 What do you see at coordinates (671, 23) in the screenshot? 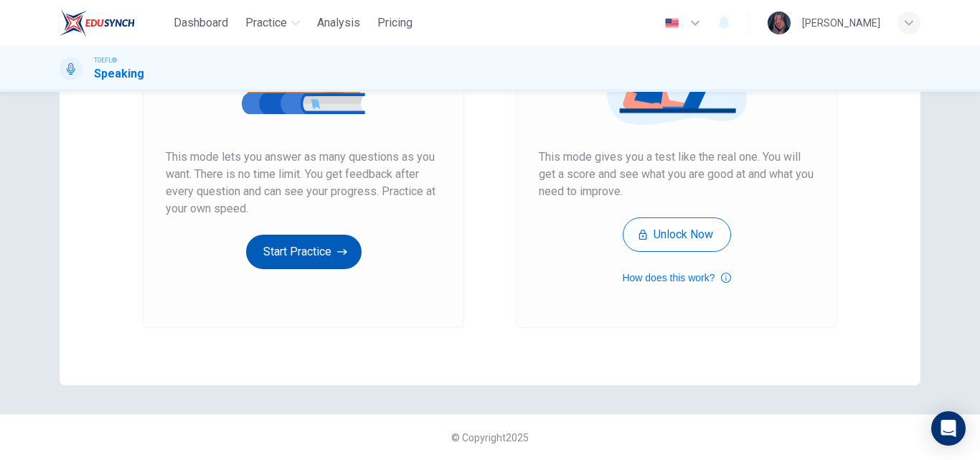
I see `img: en` at bounding box center [671, 23].